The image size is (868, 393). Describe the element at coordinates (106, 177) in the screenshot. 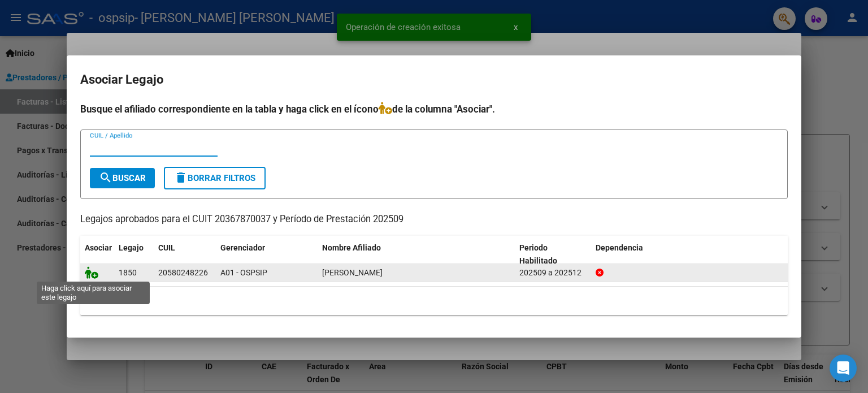

I see `mat-icon: search` at that location.